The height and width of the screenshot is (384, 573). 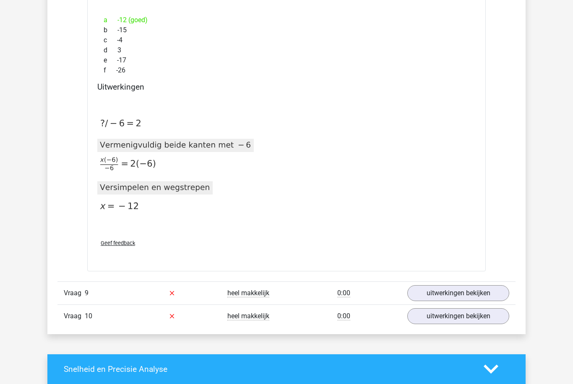 I want to click on span: 9, so click(x=86, y=293).